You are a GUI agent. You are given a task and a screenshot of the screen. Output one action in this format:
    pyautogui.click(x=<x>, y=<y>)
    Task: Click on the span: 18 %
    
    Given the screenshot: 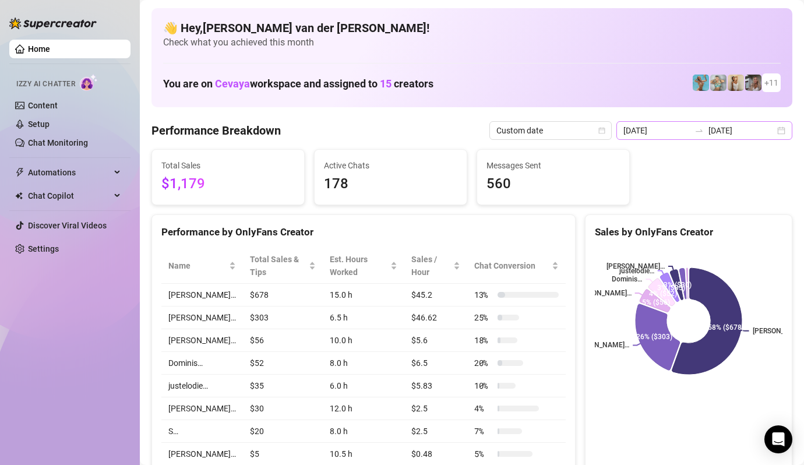 What is the action you would take?
    pyautogui.click(x=483, y=340)
    